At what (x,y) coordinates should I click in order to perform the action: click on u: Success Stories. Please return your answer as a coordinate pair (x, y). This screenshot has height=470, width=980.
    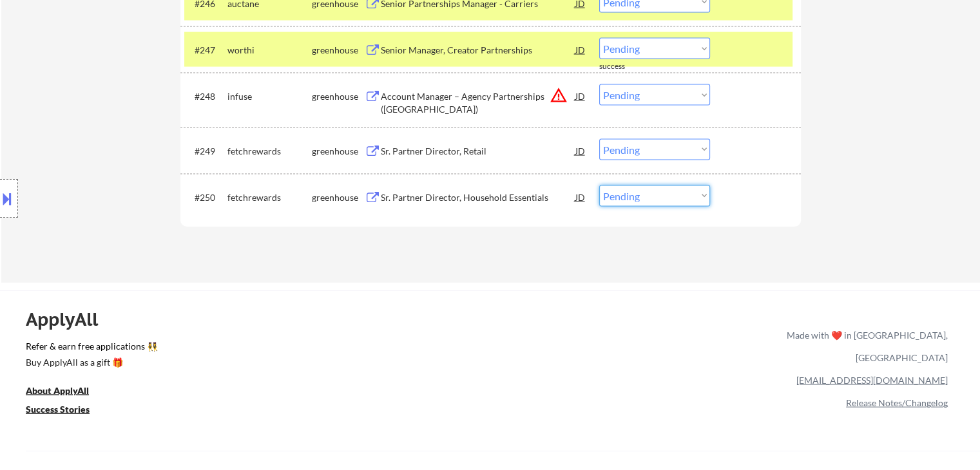
    Looking at the image, I should click on (58, 408).